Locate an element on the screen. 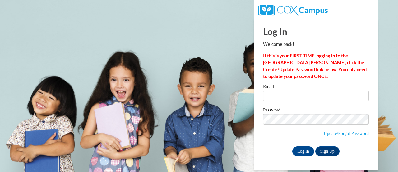  label: Password is located at coordinates (316, 111).